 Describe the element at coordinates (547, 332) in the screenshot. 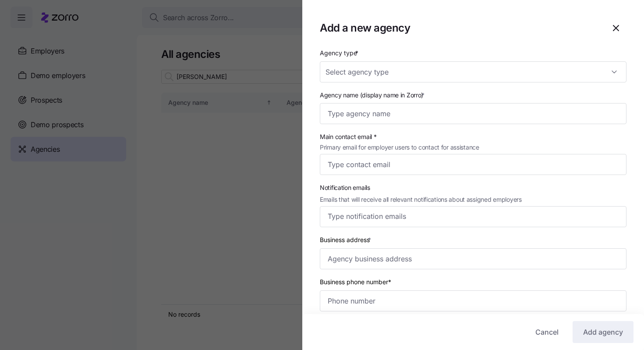

I see `button: Cancel` at that location.